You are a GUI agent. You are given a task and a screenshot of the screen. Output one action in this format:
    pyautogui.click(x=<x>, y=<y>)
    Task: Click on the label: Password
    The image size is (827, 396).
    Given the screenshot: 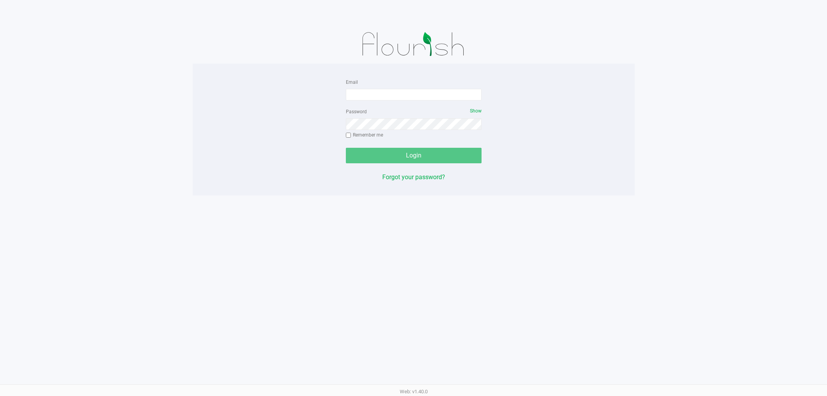 What is the action you would take?
    pyautogui.click(x=356, y=112)
    